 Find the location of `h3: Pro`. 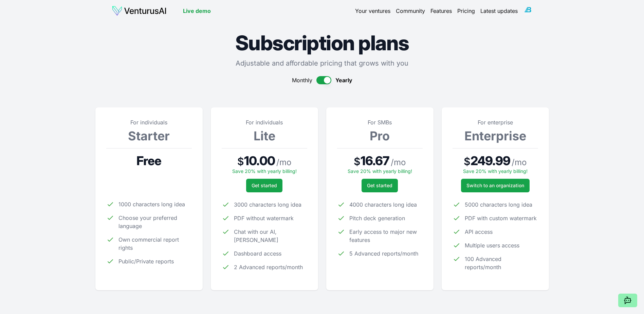

h3: Pro is located at coordinates (380, 136).